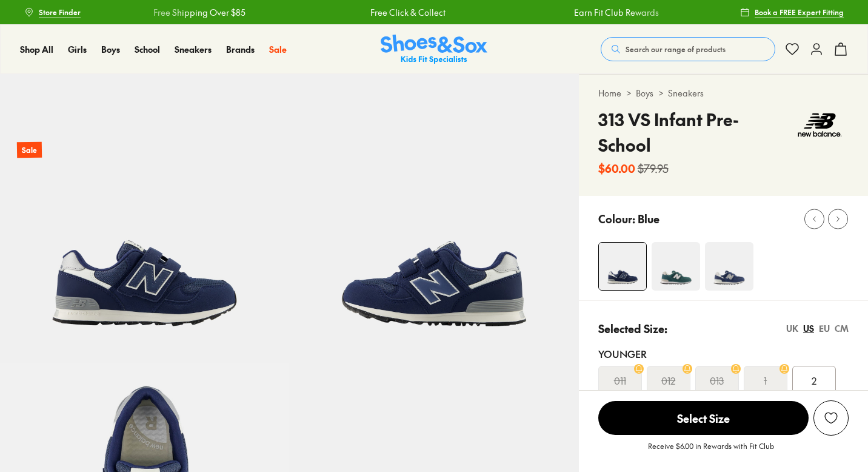 The image size is (868, 472). Describe the element at coordinates (110, 49) in the screenshot. I see `span: Boys` at that location.